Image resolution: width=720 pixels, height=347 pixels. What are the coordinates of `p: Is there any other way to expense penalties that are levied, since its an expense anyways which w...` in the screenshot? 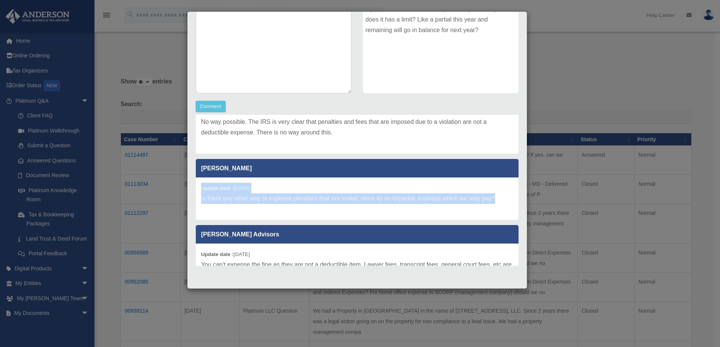 It's located at (357, 199).